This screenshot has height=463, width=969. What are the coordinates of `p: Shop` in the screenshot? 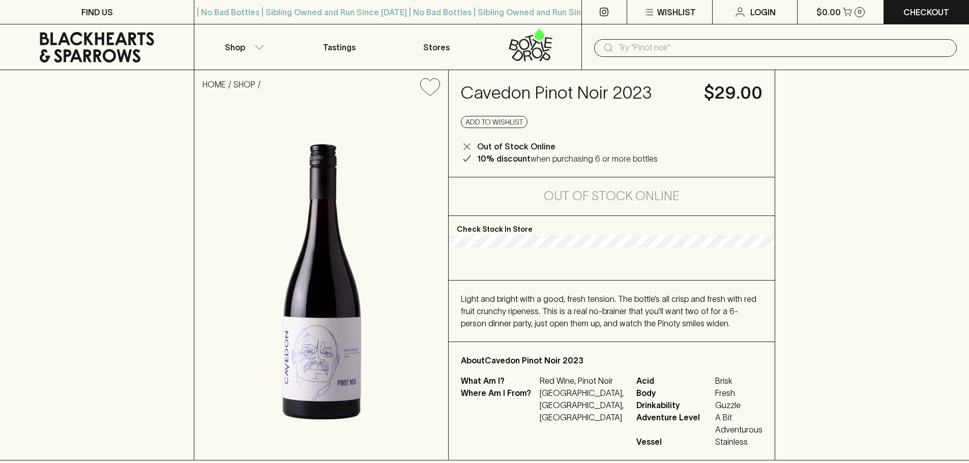 It's located at (235, 47).